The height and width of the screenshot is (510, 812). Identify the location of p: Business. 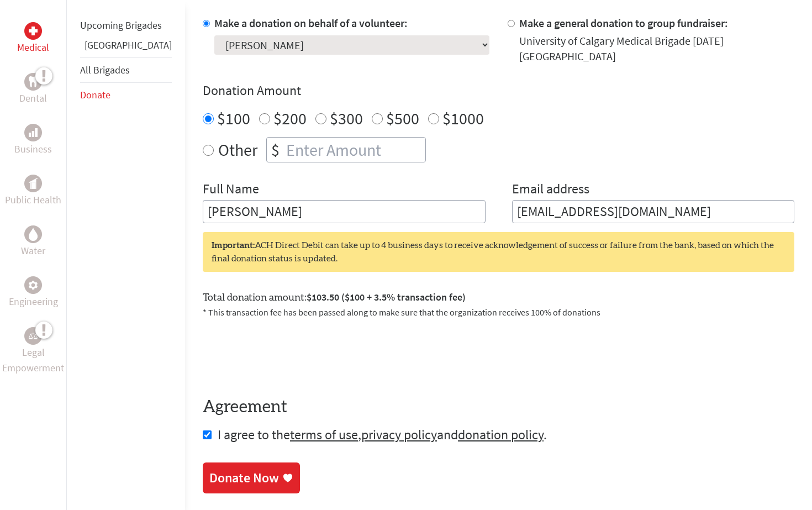
(33, 149).